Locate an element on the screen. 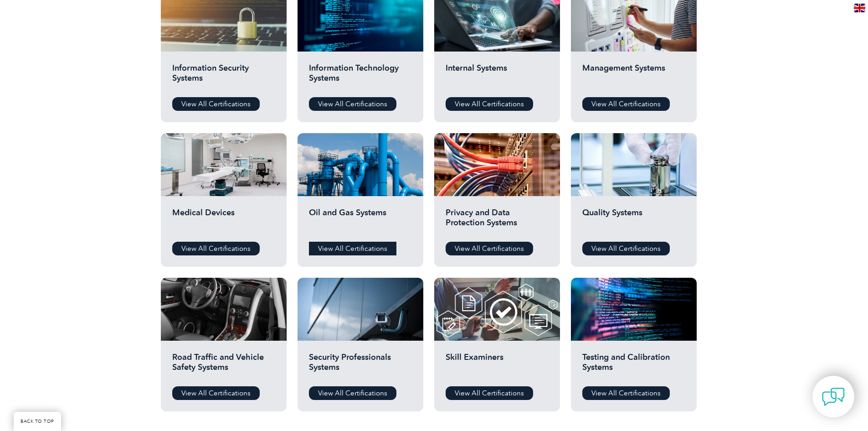  h2: Road Traffic and Vehicle Safety Systems is located at coordinates (224, 366).